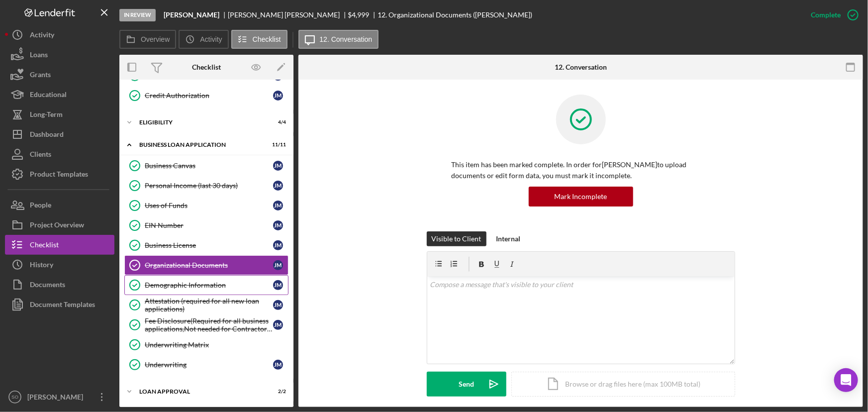 The height and width of the screenshot is (412, 868). What do you see at coordinates (60, 174) in the screenshot?
I see `a: Product Templates` at bounding box center [60, 174].